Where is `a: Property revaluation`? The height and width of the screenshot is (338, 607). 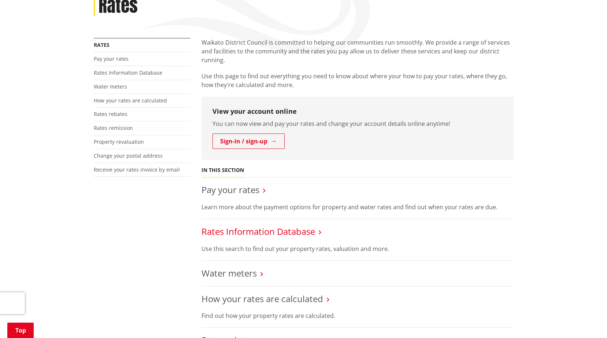
a: Property revaluation is located at coordinates (119, 142).